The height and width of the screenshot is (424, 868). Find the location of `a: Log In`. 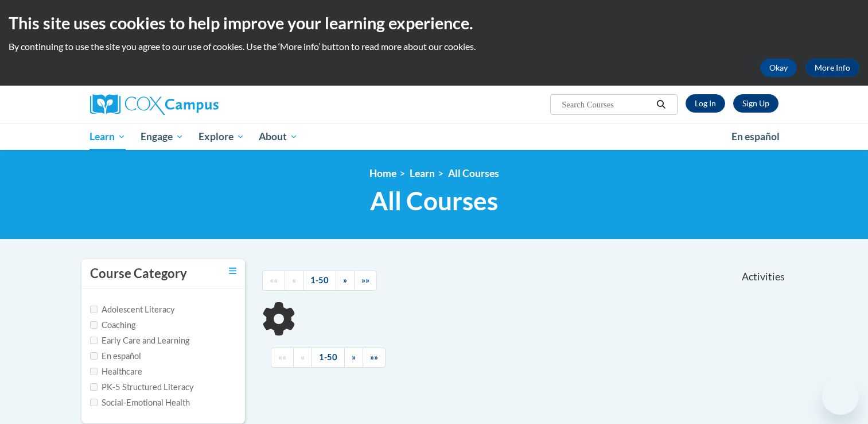

a: Log In is located at coordinates (705, 103).